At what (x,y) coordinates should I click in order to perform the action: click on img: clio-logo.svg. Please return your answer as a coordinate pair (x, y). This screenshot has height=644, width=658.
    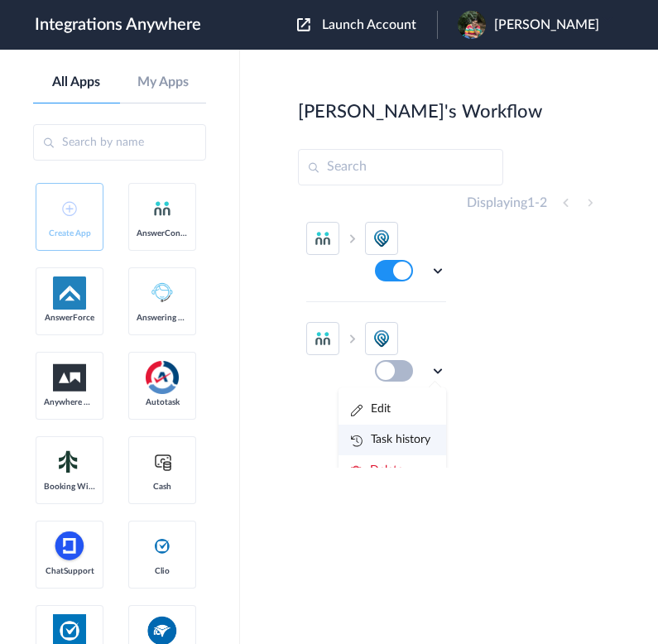
    Looking at the image, I should click on (163, 547).